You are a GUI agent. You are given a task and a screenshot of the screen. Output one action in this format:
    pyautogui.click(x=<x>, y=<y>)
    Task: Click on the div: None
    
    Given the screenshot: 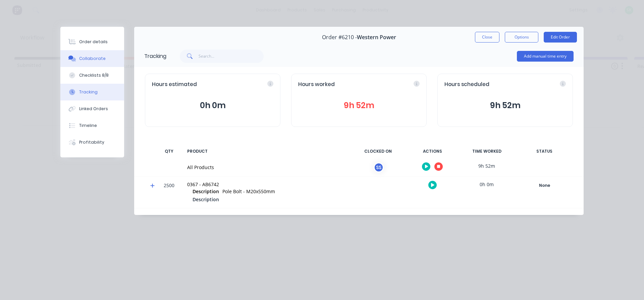 What is the action you would take?
    pyautogui.click(x=544, y=186)
    